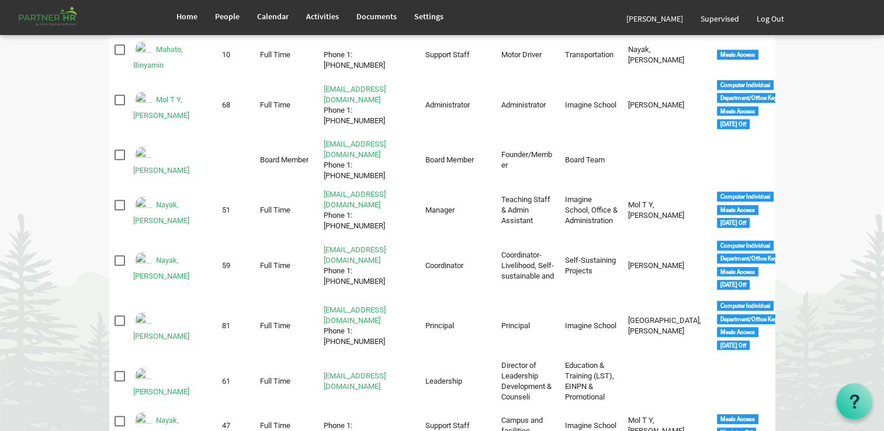 The height and width of the screenshot is (431, 884). What do you see at coordinates (590, 265) in the screenshot?
I see `td: Self-Sustaining Projects column header Departments` at bounding box center [590, 265].